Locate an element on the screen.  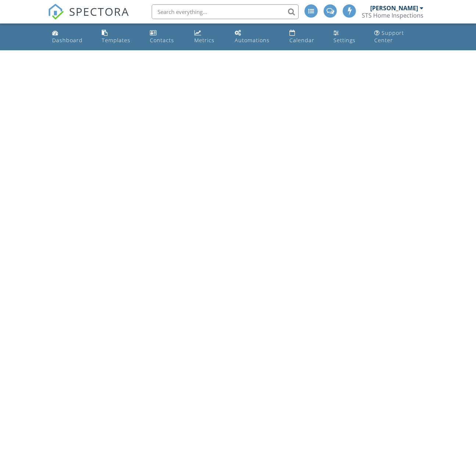
span: SPECTORA is located at coordinates (99, 12).